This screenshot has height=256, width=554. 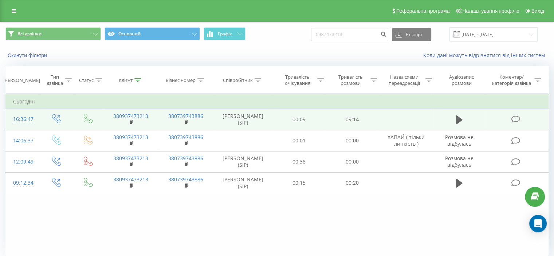 What do you see at coordinates (412, 35) in the screenshot?
I see `button: Експорт` at bounding box center [412, 35].